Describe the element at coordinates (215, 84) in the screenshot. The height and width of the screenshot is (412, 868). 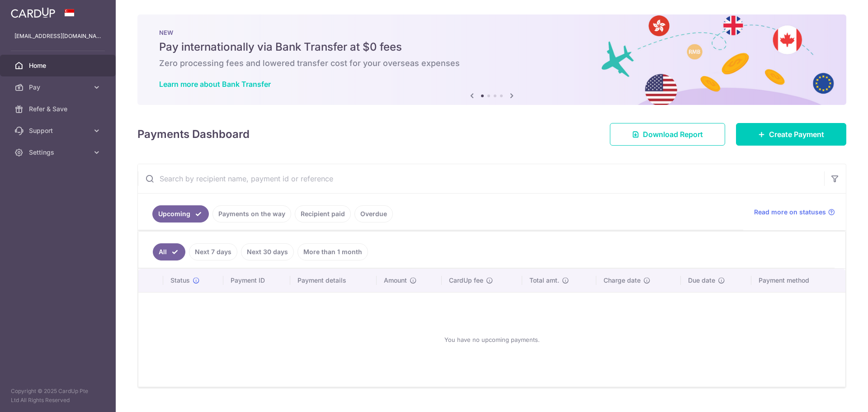
I see `a: Learn more about Bank Transfer` at that location.